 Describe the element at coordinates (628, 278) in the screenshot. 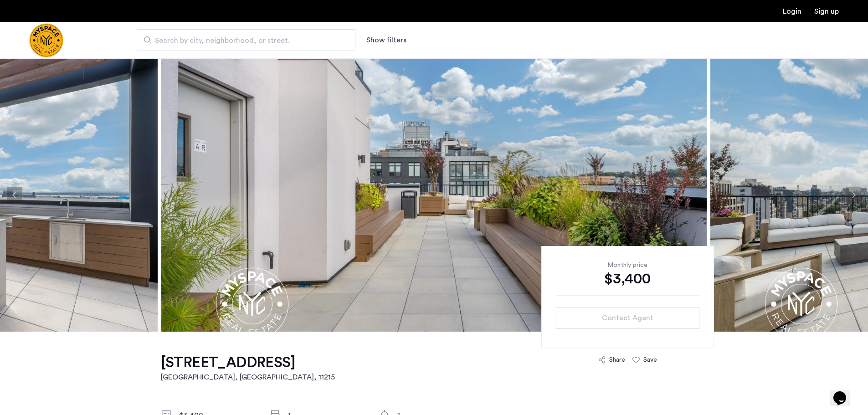

I see `div: $3,400` at that location.